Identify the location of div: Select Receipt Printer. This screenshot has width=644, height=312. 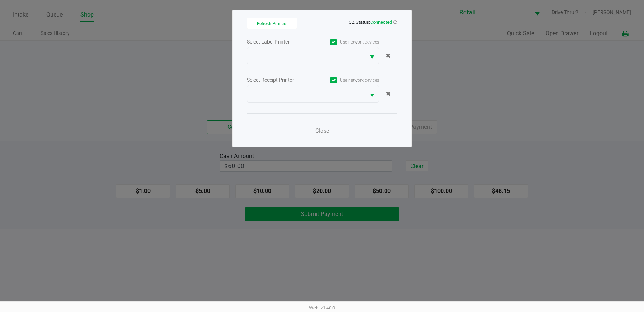
(280, 80).